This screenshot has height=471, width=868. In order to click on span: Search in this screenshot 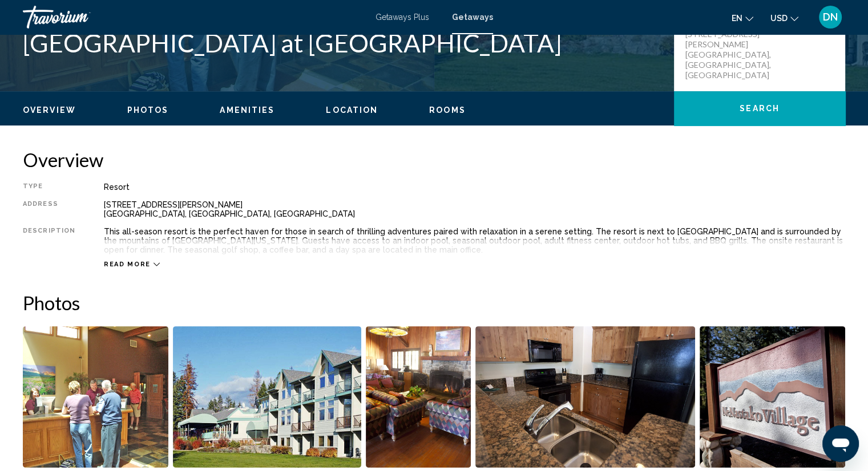, I will do `click(760, 109)`.